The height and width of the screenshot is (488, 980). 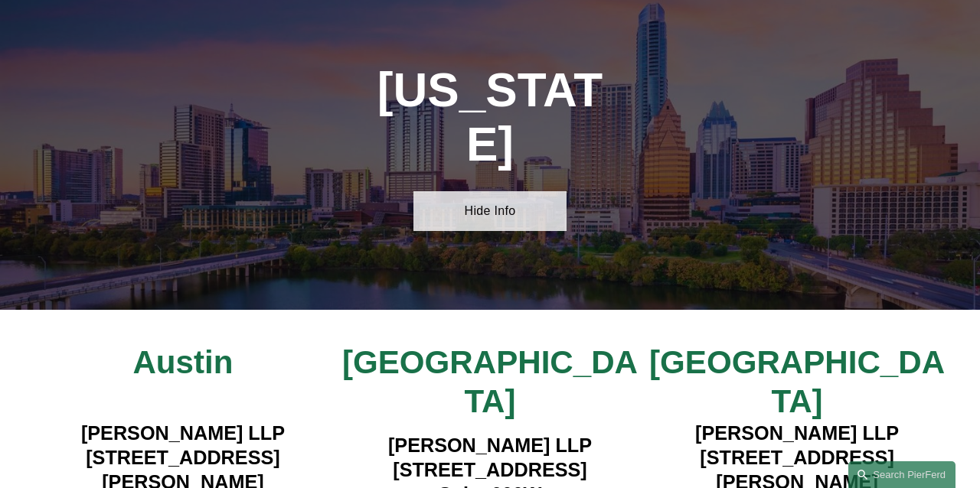 What do you see at coordinates (490, 211) in the screenshot?
I see `a: Hide Info` at bounding box center [490, 211].